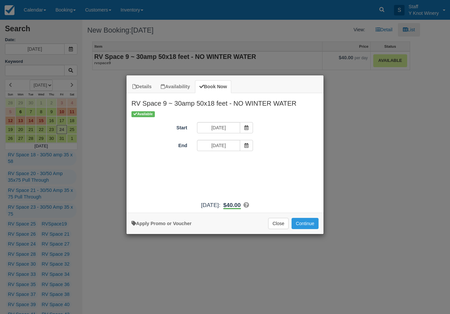  I want to click on a: Availability, so click(175, 87).